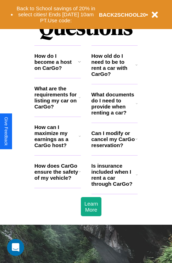  Describe the element at coordinates (56, 97) in the screenshot. I see `h3: What are the requirements for listing my car on CarGo?` at that location.